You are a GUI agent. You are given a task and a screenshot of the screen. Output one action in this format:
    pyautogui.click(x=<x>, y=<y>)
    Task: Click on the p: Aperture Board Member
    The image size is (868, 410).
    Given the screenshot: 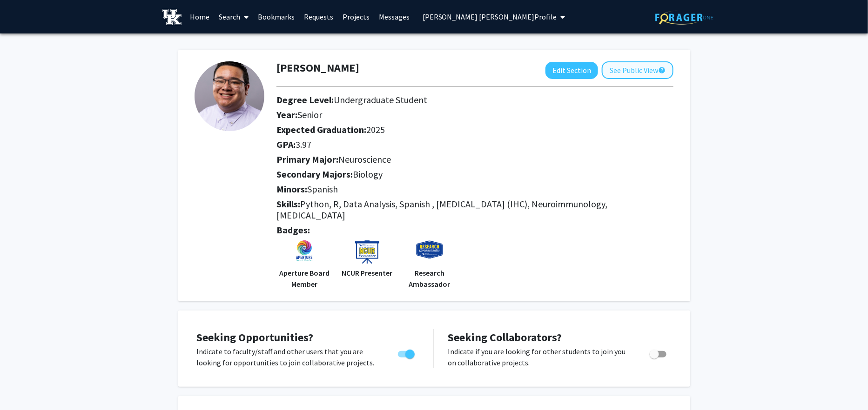 What is the action you would take?
    pyautogui.click(x=305, y=279)
    